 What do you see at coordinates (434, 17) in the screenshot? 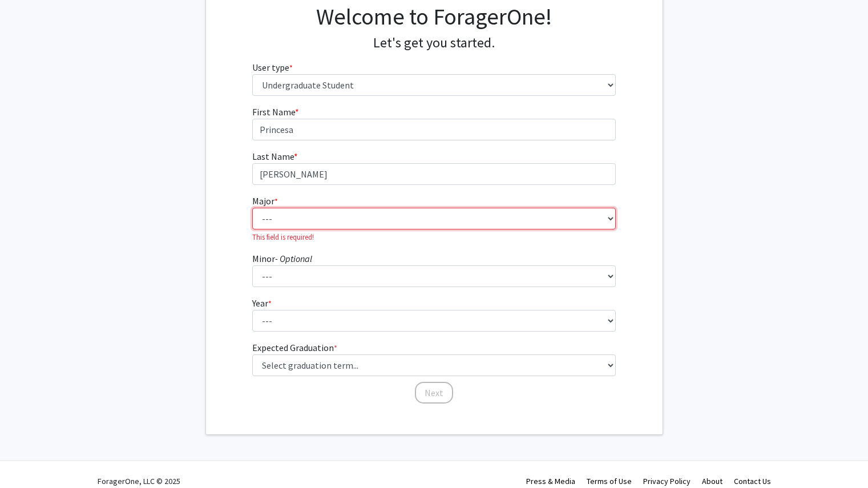
I see `h1: Welcome to ForagerOne!` at bounding box center [434, 17].